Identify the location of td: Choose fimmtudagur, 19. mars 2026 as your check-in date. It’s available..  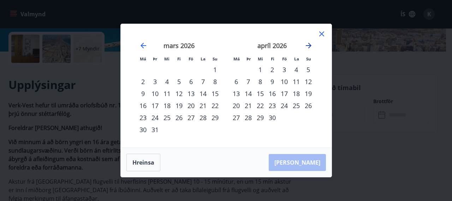
(179, 106).